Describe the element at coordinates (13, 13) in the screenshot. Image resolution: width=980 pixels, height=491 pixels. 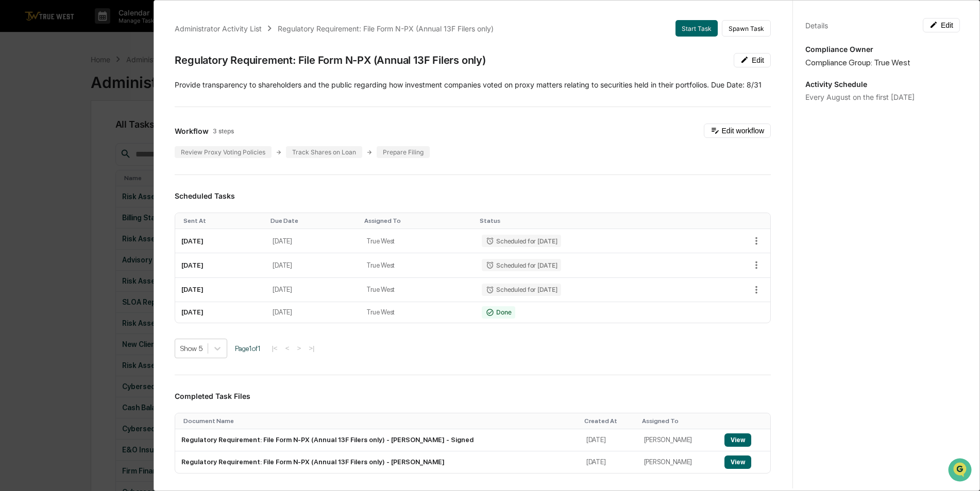
I see `button: Open customer support` at that location.